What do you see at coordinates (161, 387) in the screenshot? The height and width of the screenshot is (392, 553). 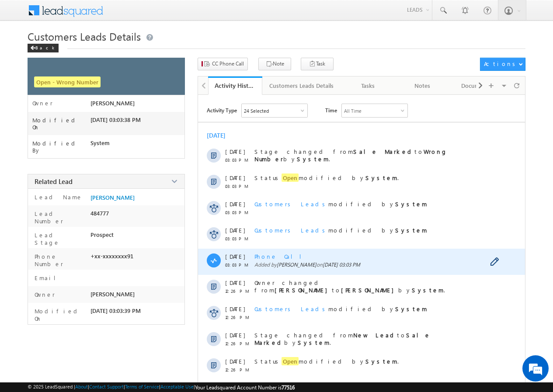 I see `span: © 2025 LeadSquared | | | | |` at bounding box center [161, 387].